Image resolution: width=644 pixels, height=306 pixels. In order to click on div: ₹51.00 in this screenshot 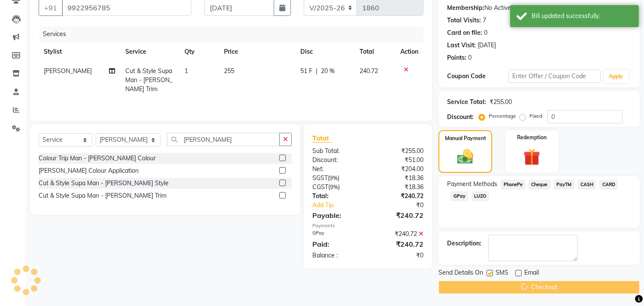, I will do `click(399, 160)`.